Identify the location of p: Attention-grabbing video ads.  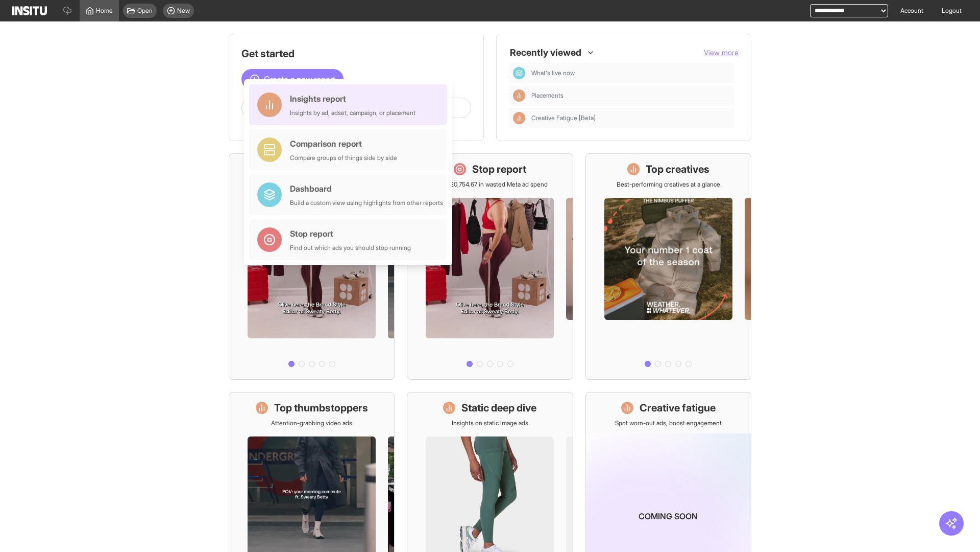
(311, 423).